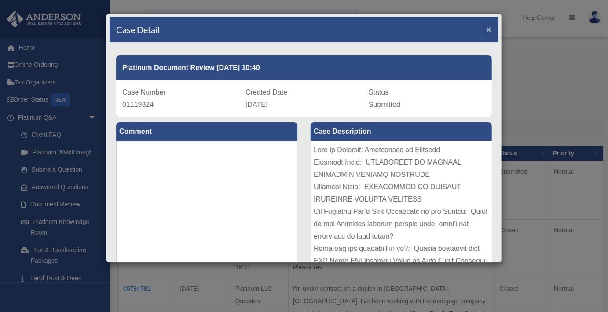 Image resolution: width=608 pixels, height=312 pixels. What do you see at coordinates (207, 132) in the screenshot?
I see `label: Comment` at bounding box center [207, 132].